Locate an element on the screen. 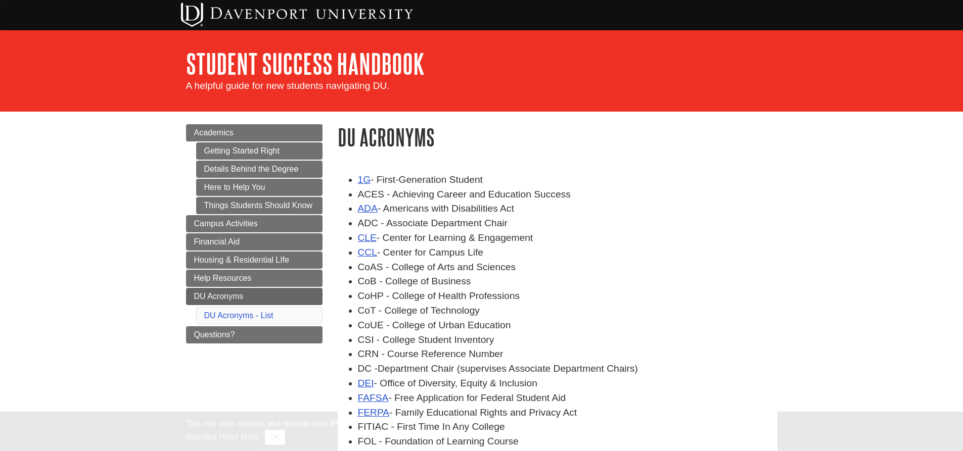 This screenshot has width=963, height=451. a: Academics is located at coordinates (254, 133).